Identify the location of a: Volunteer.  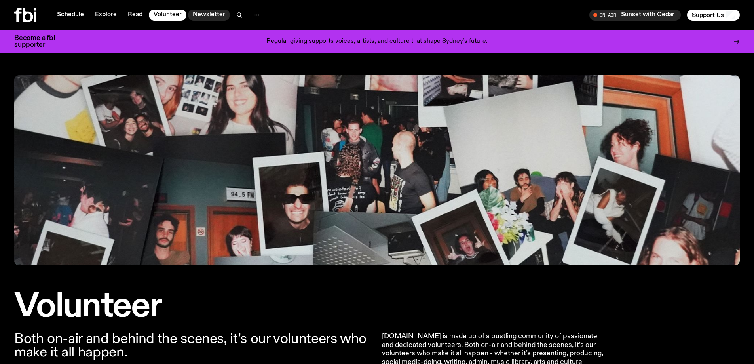
(168, 15).